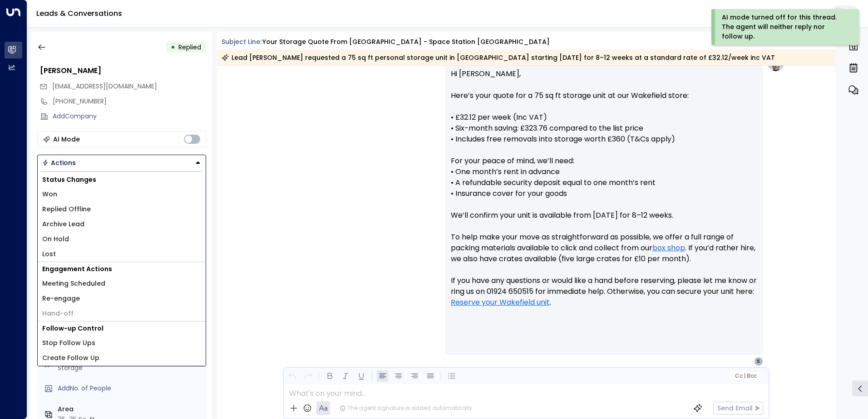 This screenshot has height=419, width=868. Describe the element at coordinates (669, 248) in the screenshot. I see `a: box shop` at that location.